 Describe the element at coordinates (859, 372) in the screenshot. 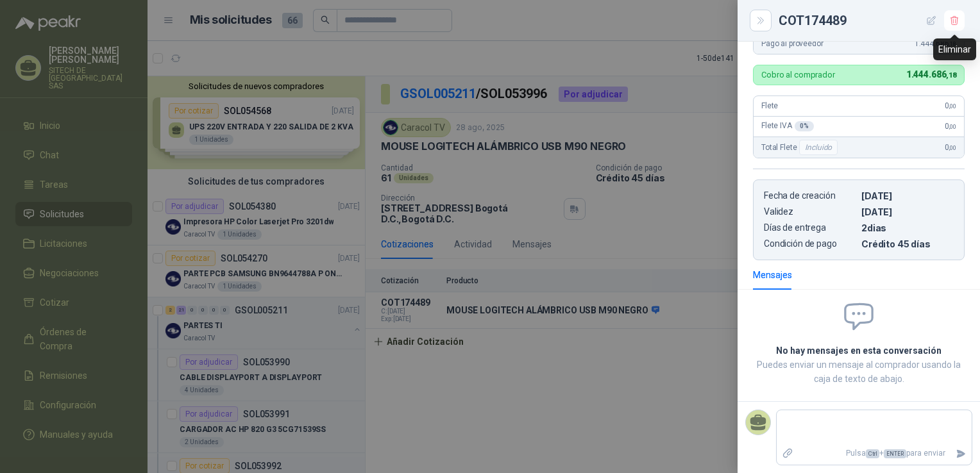

I see `p: Puedes enviar un mensaje al comprador usando la caja de texto de abajo.` at that location.